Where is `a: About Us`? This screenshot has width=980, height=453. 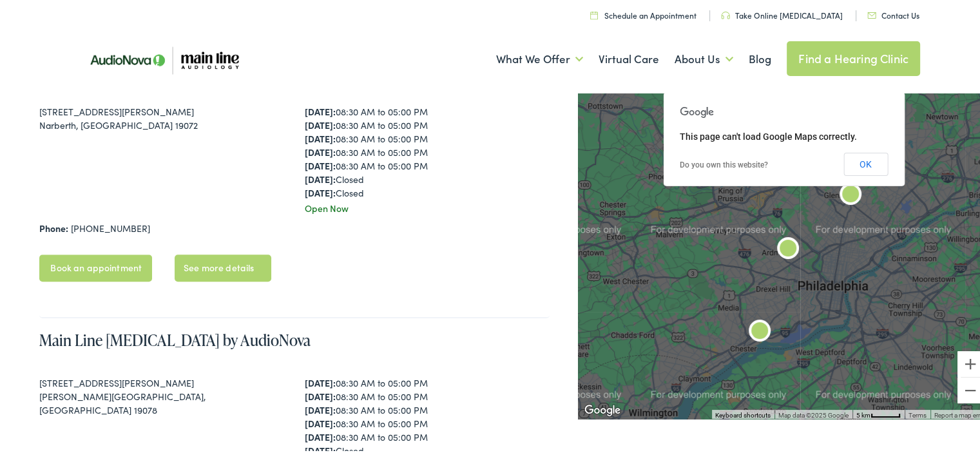
a: About Us is located at coordinates (704, 57).